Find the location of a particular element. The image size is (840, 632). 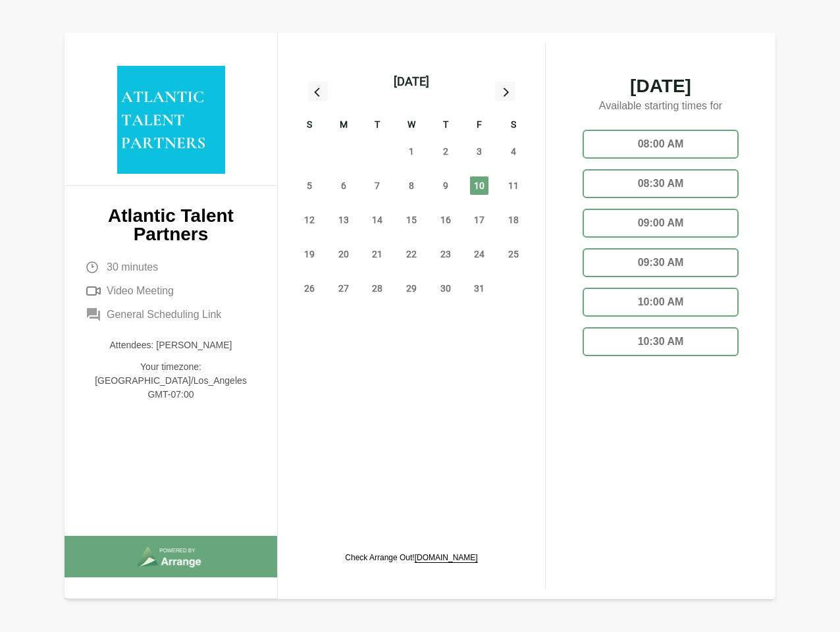

div: F is located at coordinates (480, 126).